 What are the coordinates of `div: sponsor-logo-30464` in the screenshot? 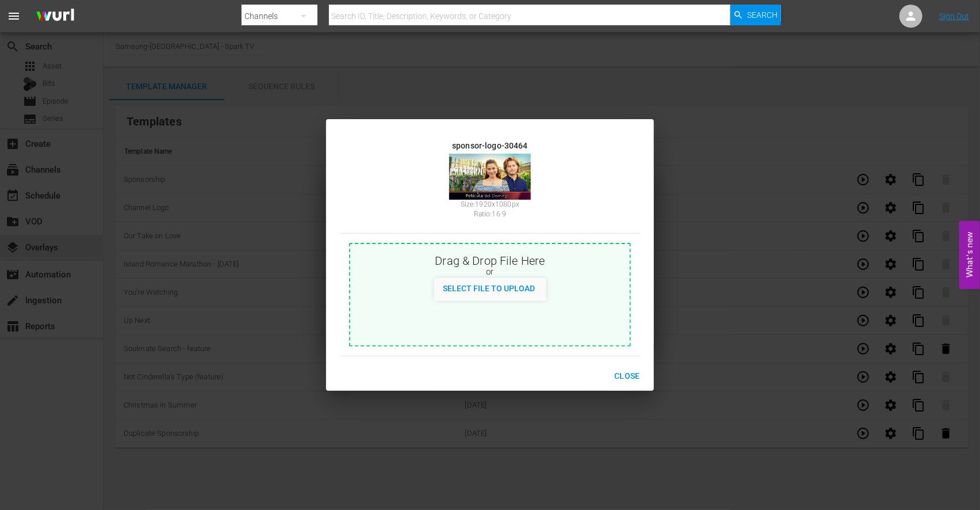 It's located at (490, 144).